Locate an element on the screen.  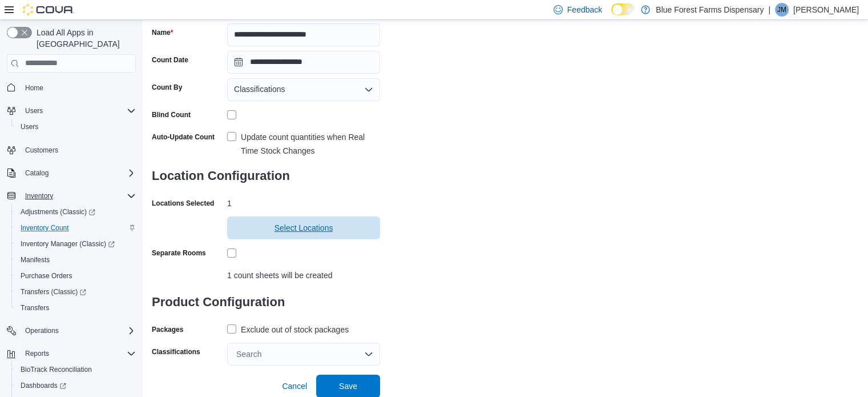
span: Dark Mode is located at coordinates (611, 16).